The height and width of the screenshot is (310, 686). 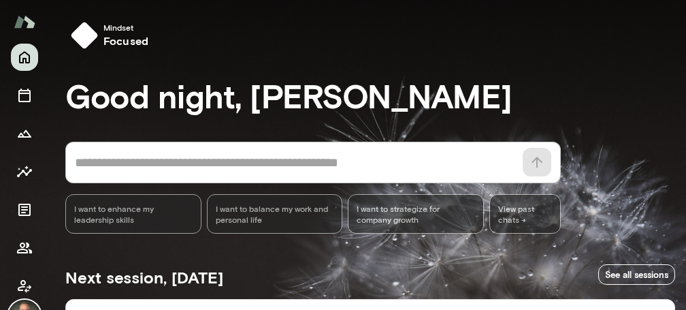 What do you see at coordinates (24, 133) in the screenshot?
I see `button: Growth Plan` at bounding box center [24, 133].